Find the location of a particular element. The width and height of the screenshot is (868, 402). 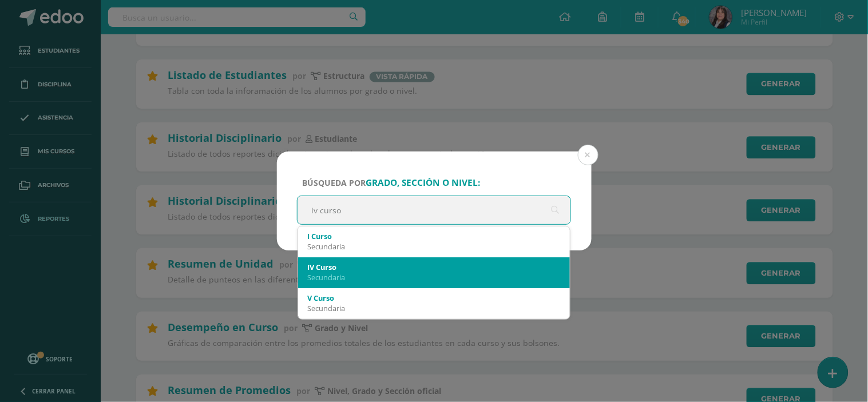

strong: grado, sección o nivel: is located at coordinates (423, 182).